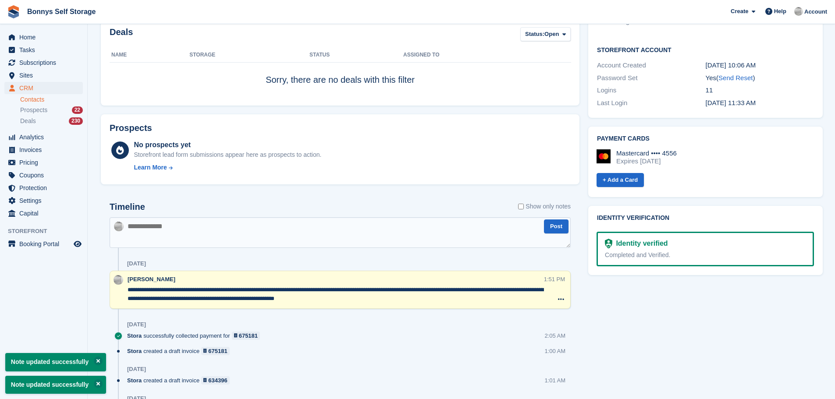 The image size is (835, 399). I want to click on span: Storefront, so click(47, 231).